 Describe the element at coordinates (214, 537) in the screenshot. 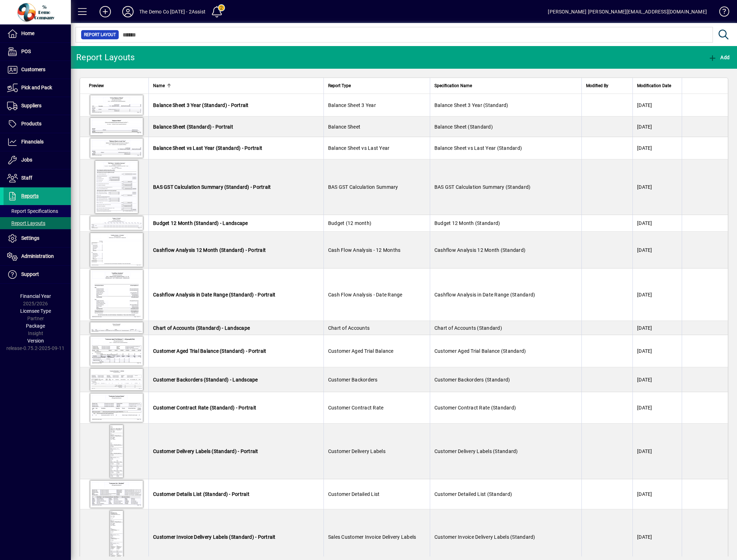

I see `span: Customer Invoice Delivery Labels (Standard) - Portrait` at that location.